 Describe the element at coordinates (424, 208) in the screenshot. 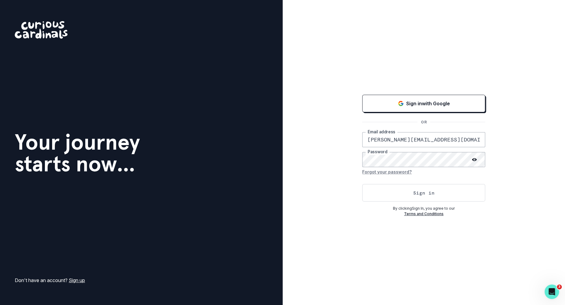

I see `p: By clicking Sign In , you agree to our` at that location.